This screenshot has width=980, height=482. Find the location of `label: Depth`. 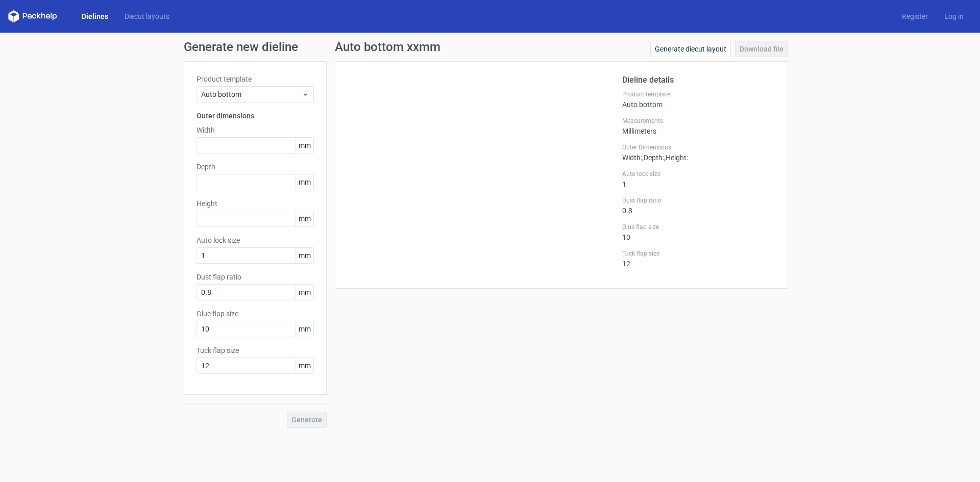

label: Depth is located at coordinates (255, 167).